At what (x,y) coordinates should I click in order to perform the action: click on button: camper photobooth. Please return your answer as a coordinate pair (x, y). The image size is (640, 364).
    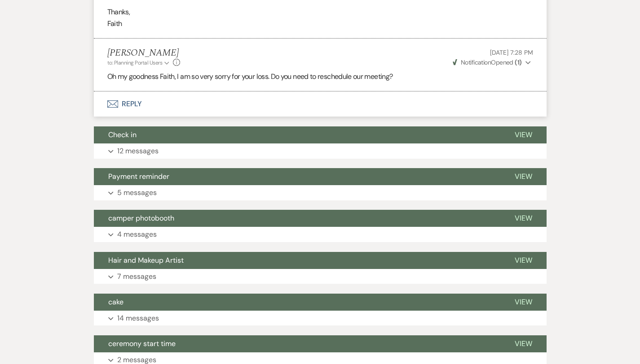
    Looking at the image, I should click on (297, 218).